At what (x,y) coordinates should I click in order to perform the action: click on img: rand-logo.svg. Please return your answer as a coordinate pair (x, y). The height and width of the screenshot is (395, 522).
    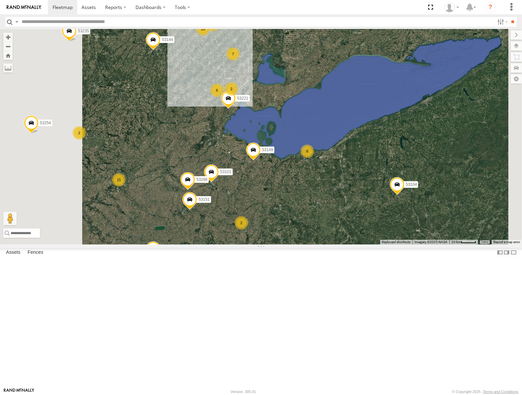
    Looking at the image, I should click on (24, 7).